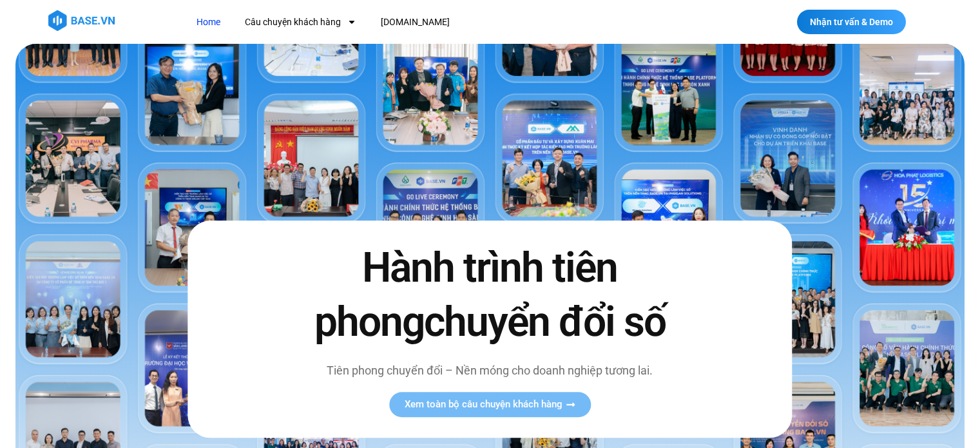 The width and height of the screenshot is (980, 448). I want to click on span: chuyển đổi số, so click(544, 322).